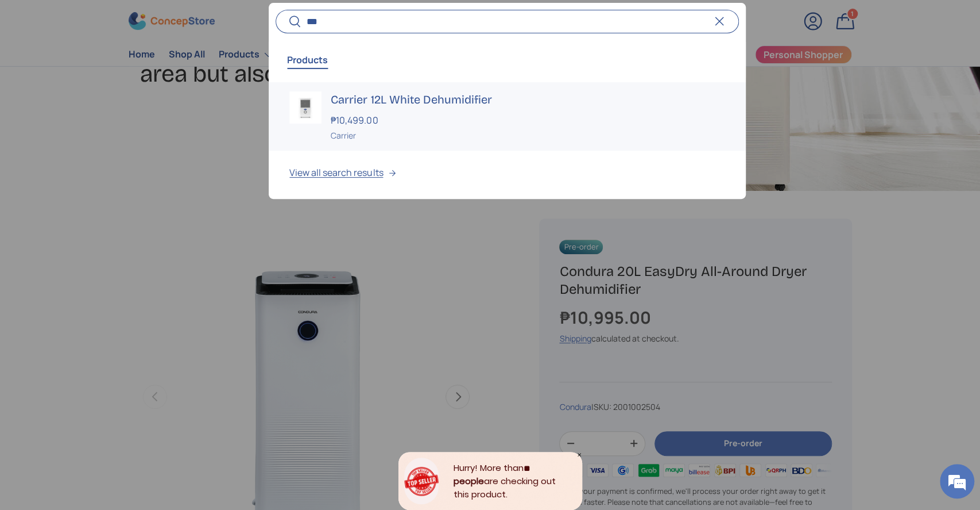 This screenshot has width=980, height=510. What do you see at coordinates (527, 99) in the screenshot?
I see `h3: Carrier 12L White Dehumidifier` at bounding box center [527, 99].